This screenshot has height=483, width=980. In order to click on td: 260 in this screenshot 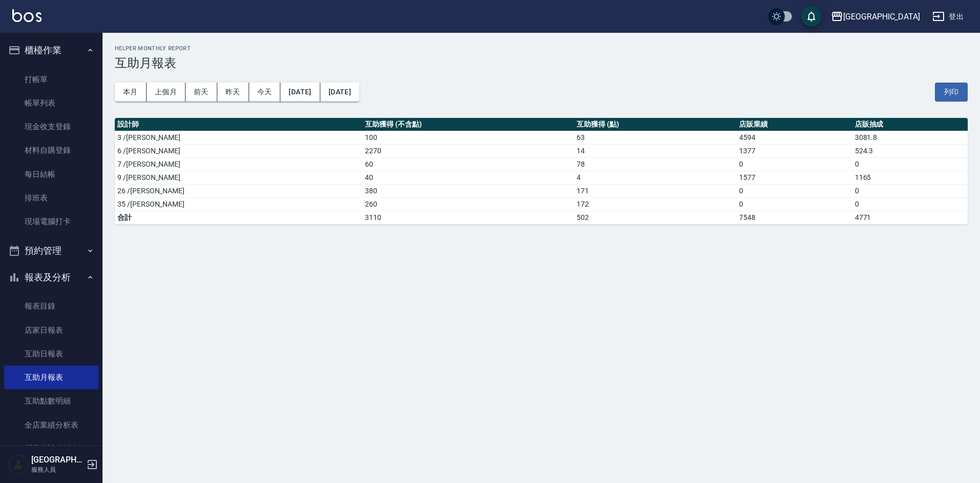, I will do `click(468, 204)`.